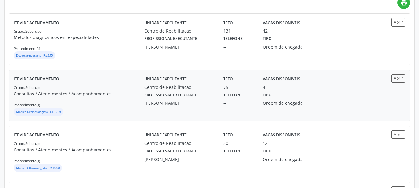 Image resolution: width=419 pixels, height=188 pixels. I want to click on small: Médico Dermatologista - R$ 10,00, so click(38, 112).